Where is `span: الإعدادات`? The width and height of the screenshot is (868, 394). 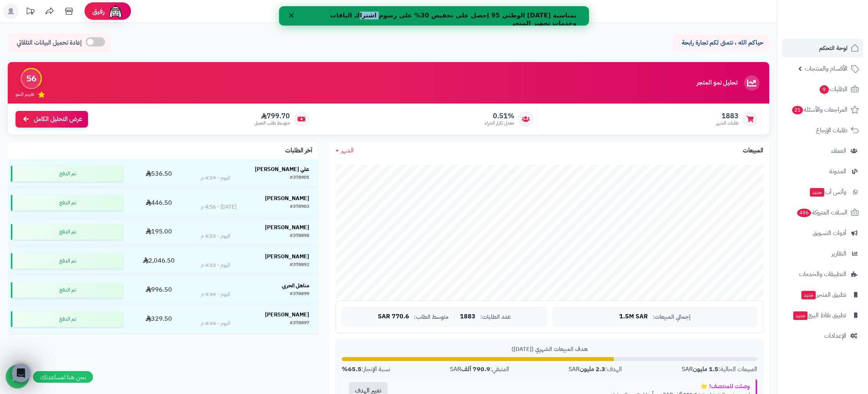 span: الإعدادات is located at coordinates (836, 336).